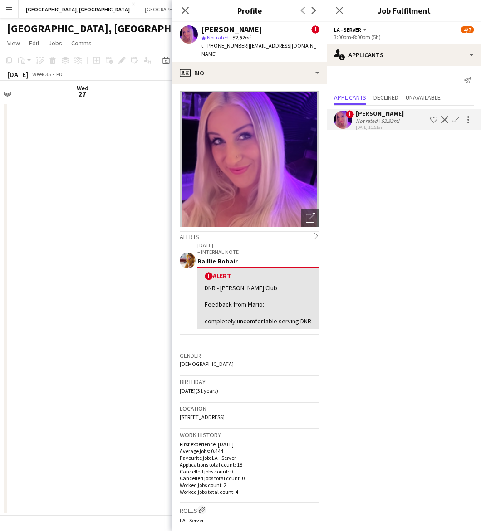 This screenshot has width=481, height=531. What do you see at coordinates (250, 356) in the screenshot?
I see `h3: Gender` at bounding box center [250, 356].